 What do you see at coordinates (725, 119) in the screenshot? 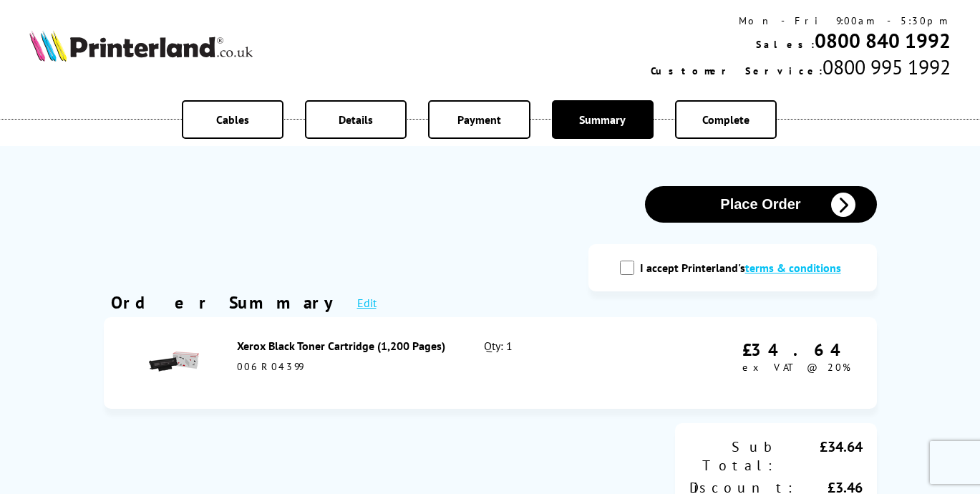
I see `span: Complete` at bounding box center [725, 119].